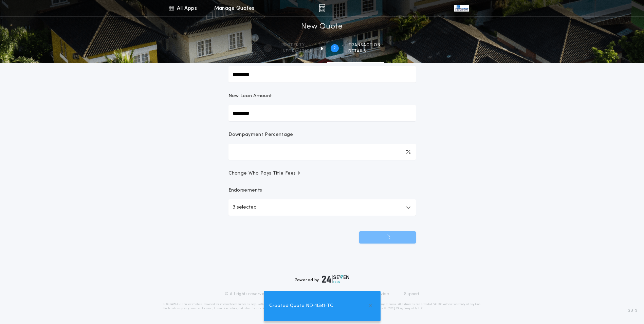 This screenshot has width=644, height=324. I want to click on p: Endorsements, so click(322, 190).